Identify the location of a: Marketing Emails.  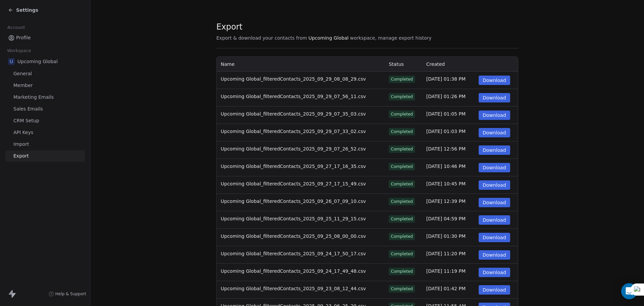
(45, 97).